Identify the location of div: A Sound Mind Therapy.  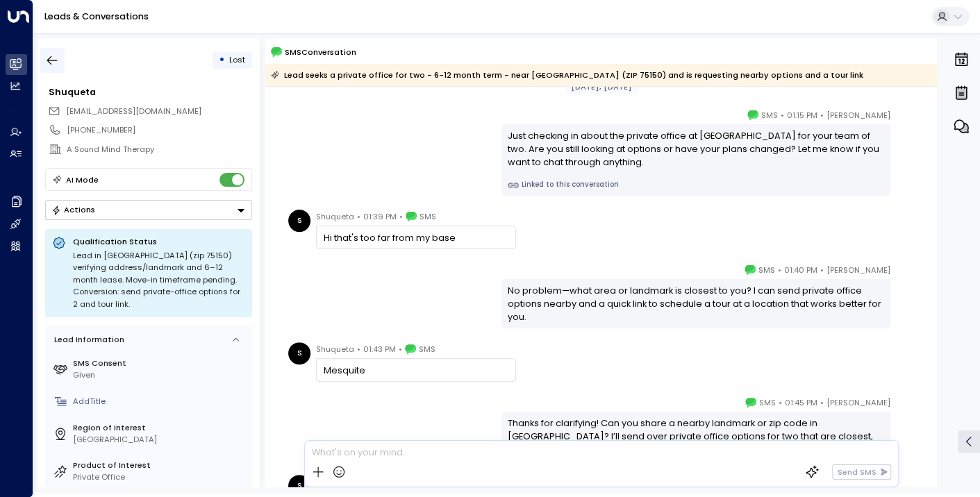
(159, 149).